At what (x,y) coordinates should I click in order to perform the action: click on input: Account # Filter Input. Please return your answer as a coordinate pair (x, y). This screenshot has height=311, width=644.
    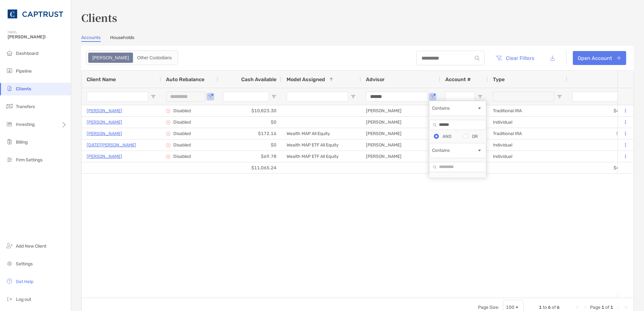
    Looking at the image, I should click on (460, 97).